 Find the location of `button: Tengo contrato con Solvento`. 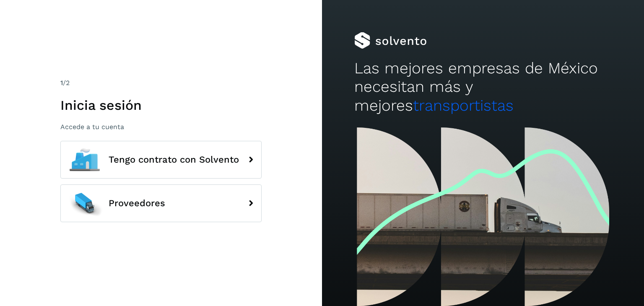

button: Tengo contrato con Solvento is located at coordinates (161, 159).